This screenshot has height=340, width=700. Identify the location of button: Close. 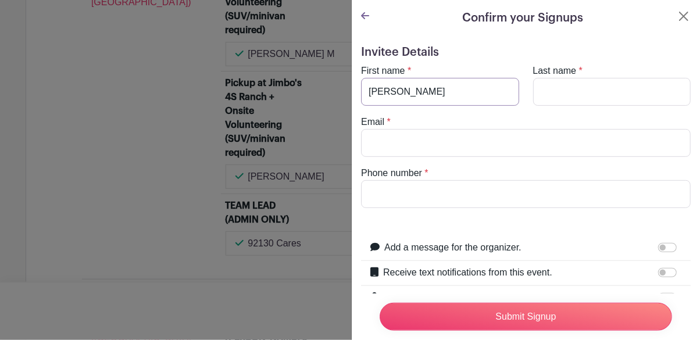
(683, 16).